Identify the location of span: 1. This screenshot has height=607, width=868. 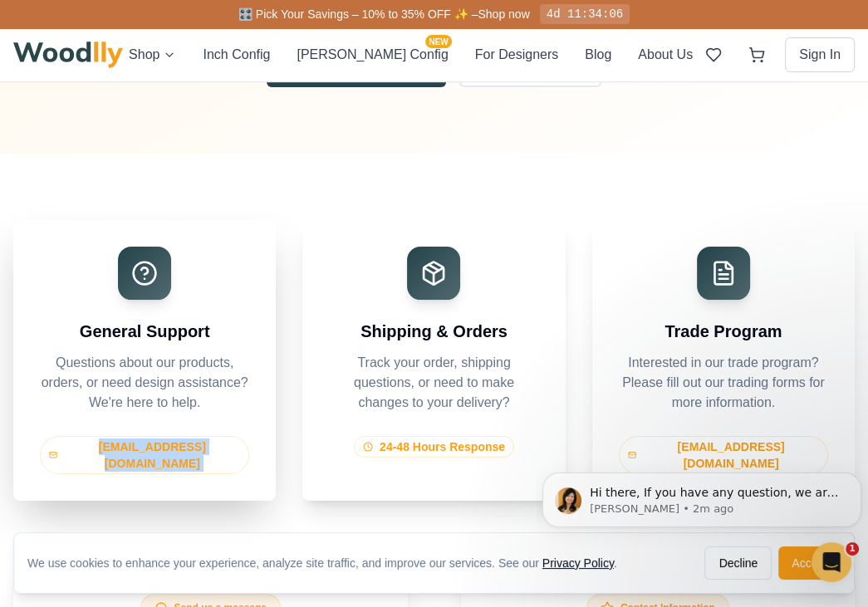
(852, 549).